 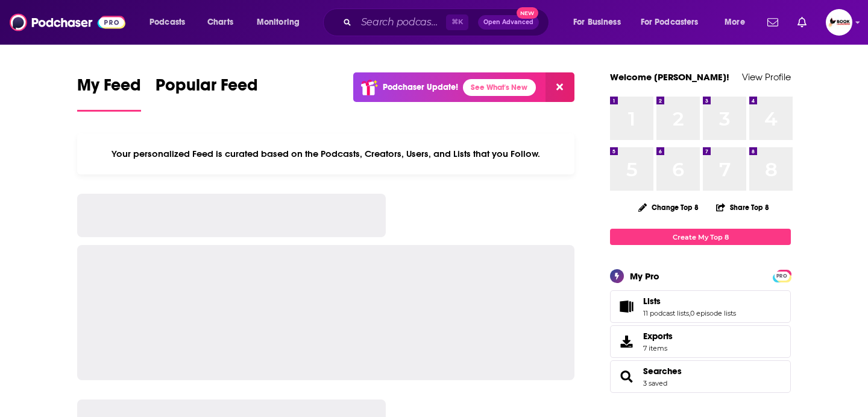 What do you see at coordinates (447, 22) in the screenshot?
I see `div: Search podcasts, credits, & more...` at bounding box center [447, 22].